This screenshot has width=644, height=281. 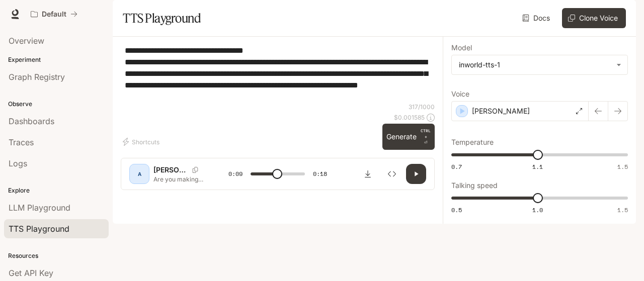 I want to click on span: 1.1, so click(x=538, y=167).